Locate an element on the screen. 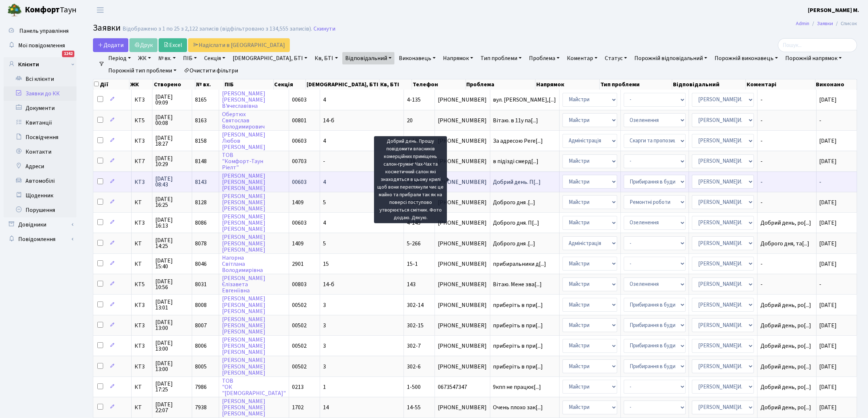  a: Щоденник is located at coordinates (40, 195).